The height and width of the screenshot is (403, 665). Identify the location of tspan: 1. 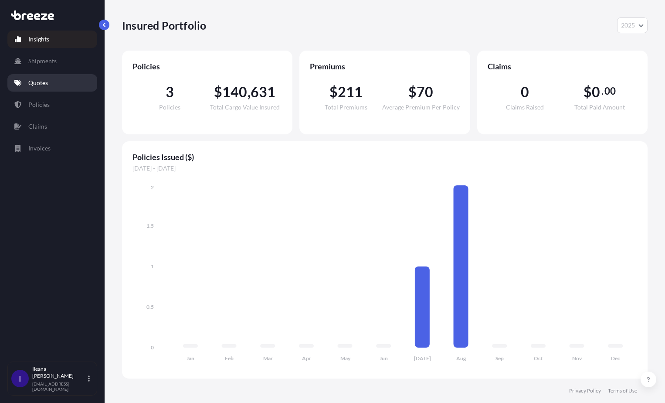
(152, 266).